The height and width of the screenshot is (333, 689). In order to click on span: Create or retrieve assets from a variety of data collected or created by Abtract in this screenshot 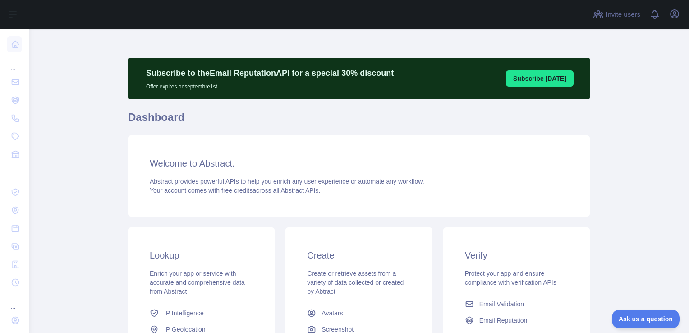, I will do `click(355, 282)`.